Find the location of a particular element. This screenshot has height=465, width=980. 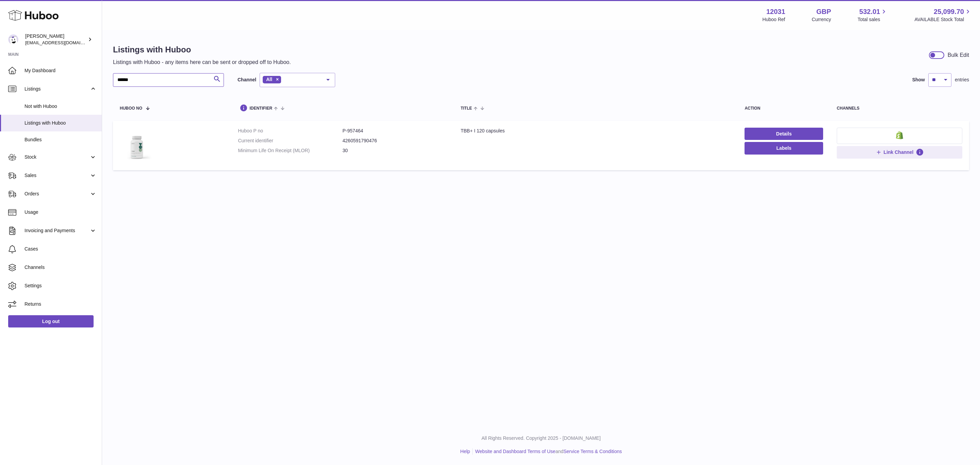

span: Total sales is located at coordinates (872, 20).